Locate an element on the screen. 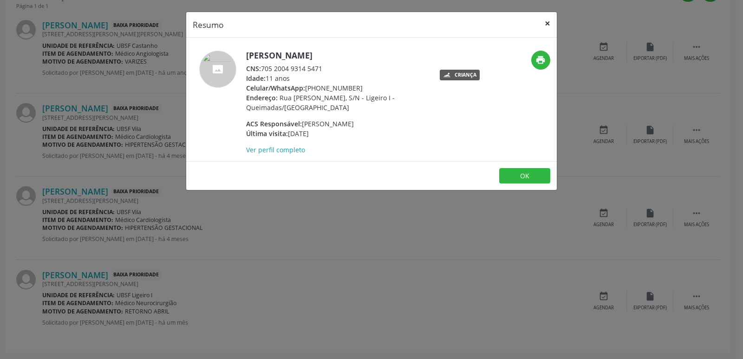 The height and width of the screenshot is (359, 743). span: ACS Responsável: is located at coordinates (274, 123).